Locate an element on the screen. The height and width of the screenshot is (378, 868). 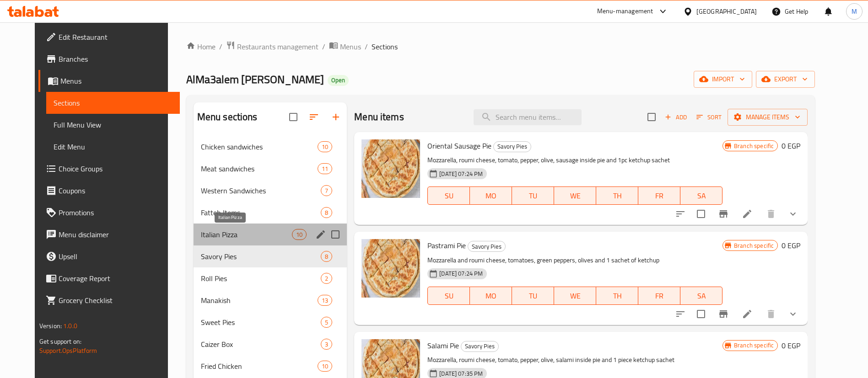
span: Full Menu View is located at coordinates (113, 125).